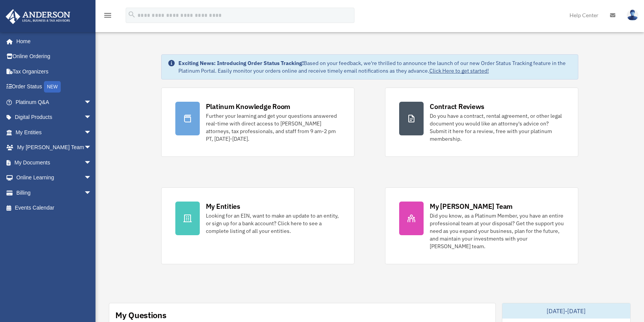 This screenshot has height=322, width=644. What do you see at coordinates (52, 87) in the screenshot?
I see `div: NEW` at bounding box center [52, 87].